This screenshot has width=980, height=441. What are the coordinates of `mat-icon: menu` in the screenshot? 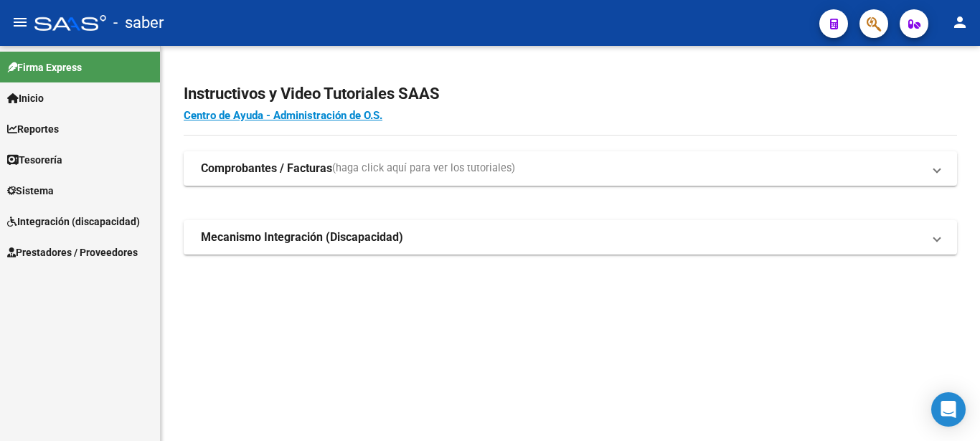 It's located at (20, 22).